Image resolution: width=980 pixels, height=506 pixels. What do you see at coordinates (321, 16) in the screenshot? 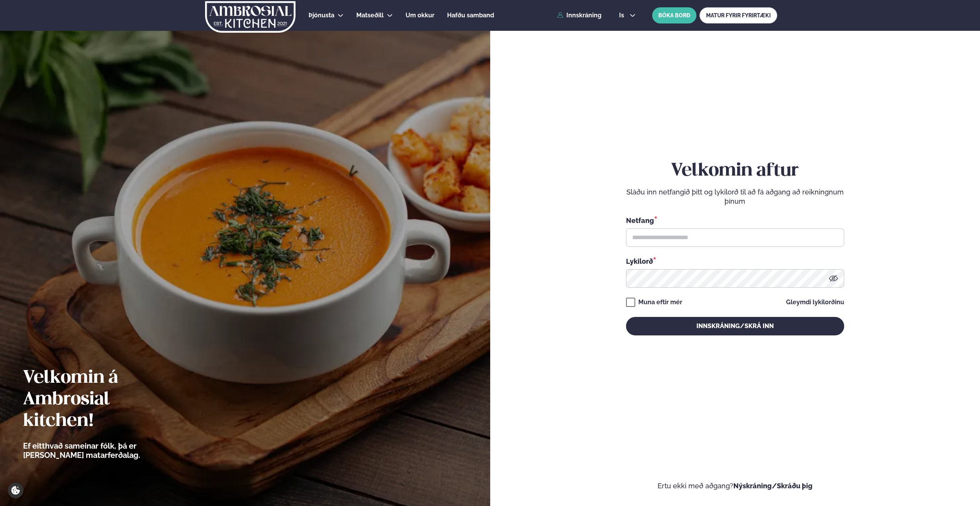
I see `a: Þjónusta` at bounding box center [321, 16].